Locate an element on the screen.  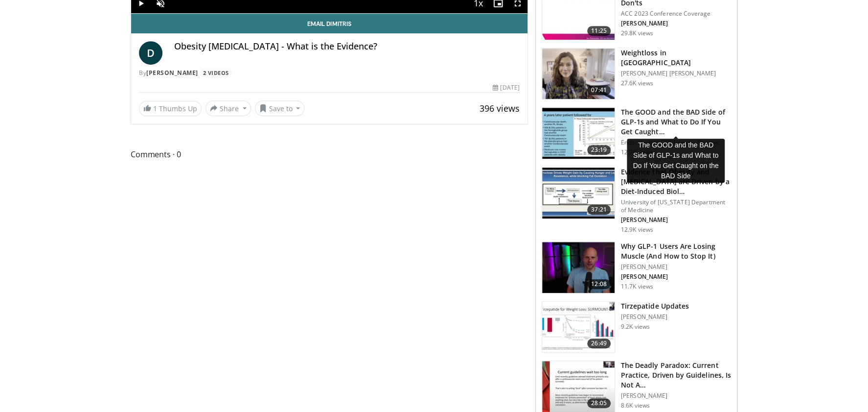
span: 28:05 is located at coordinates (599, 403).